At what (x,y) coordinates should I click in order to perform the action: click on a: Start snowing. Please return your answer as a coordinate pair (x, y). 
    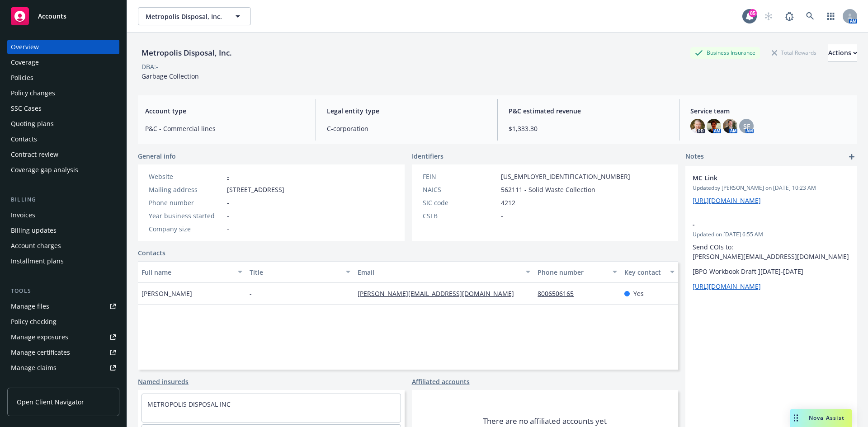
    Looking at the image, I should click on (768, 16).